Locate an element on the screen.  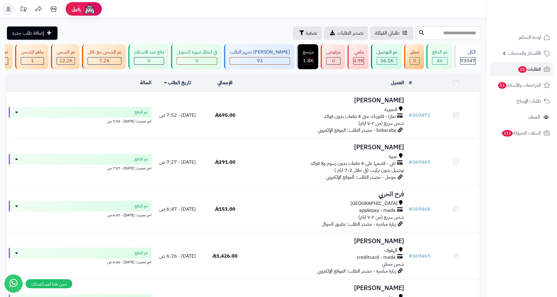
div: 4925 is located at coordinates (359, 61).